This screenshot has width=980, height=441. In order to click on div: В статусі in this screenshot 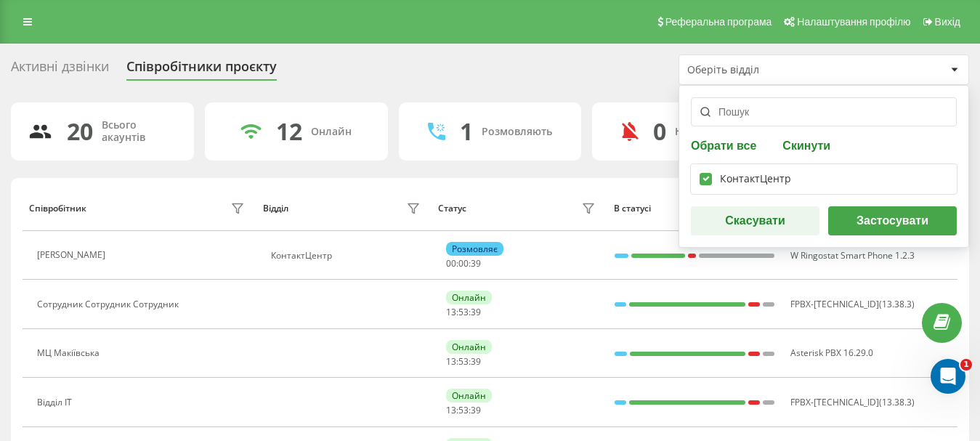, I will do `click(694, 209)`.